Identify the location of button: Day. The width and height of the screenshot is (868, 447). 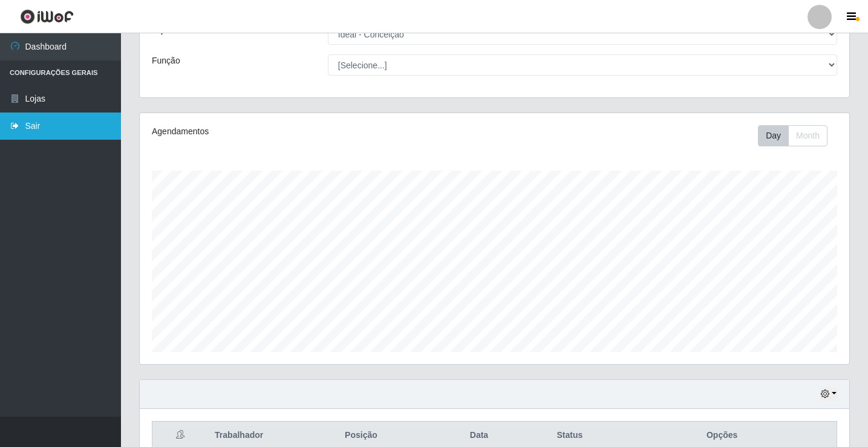
(773, 136).